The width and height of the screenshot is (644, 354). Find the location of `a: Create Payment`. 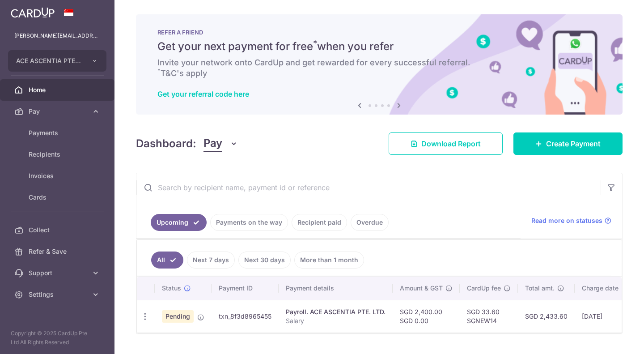

a: Create Payment is located at coordinates (568, 144).